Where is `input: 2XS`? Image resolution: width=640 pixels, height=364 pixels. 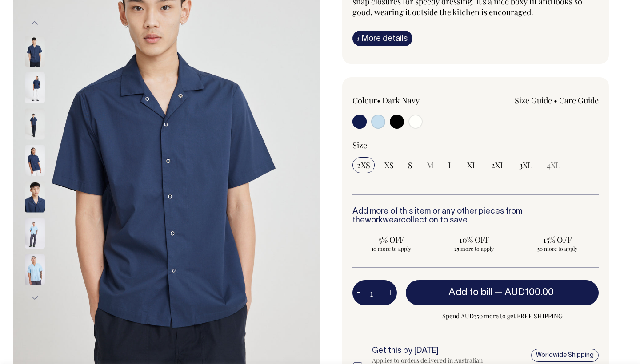
input: 2XS is located at coordinates (364, 165).